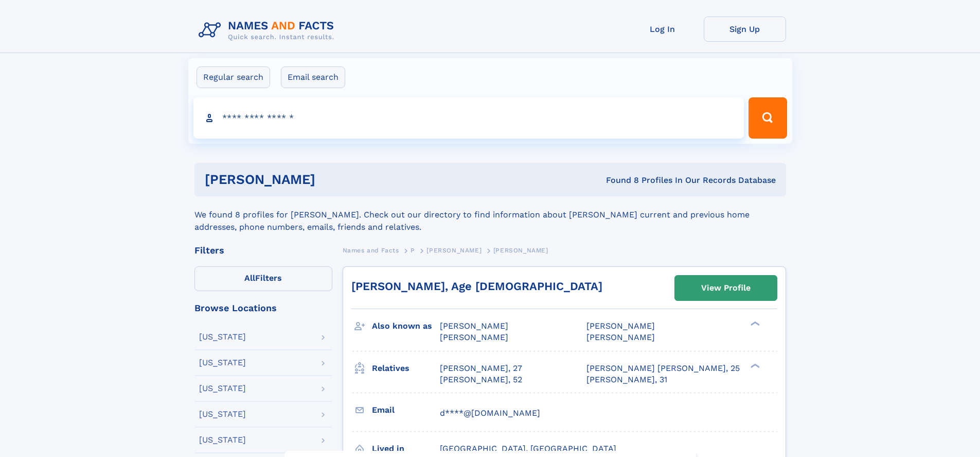 Image resolution: width=980 pixels, height=457 pixels. What do you see at coordinates (727, 288) in the screenshot?
I see `a: View Profile` at bounding box center [727, 288].